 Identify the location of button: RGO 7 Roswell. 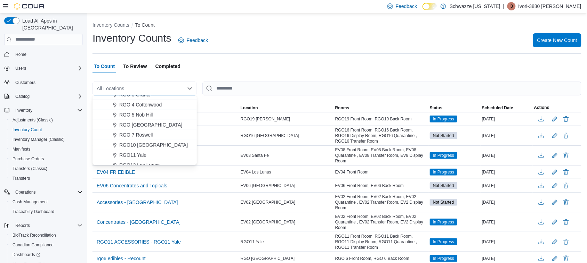
(145, 135).